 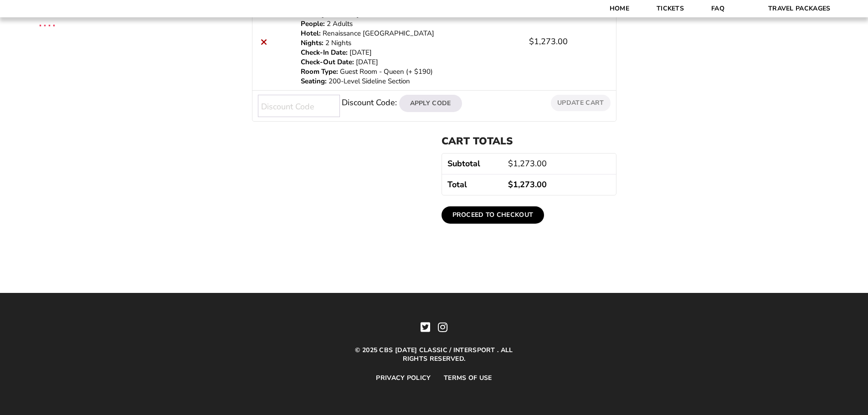 What do you see at coordinates (314, 81) in the screenshot?
I see `dt: Seating:` at bounding box center [314, 81].